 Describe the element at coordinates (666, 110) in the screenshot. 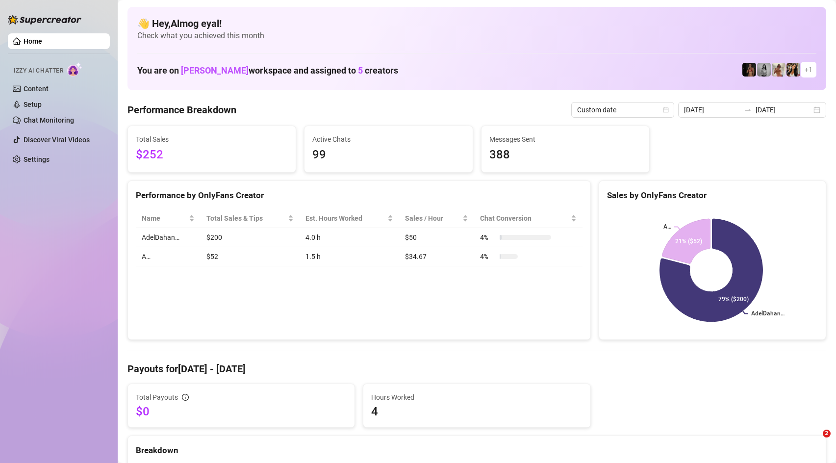

I see `span: calendar` at that location.